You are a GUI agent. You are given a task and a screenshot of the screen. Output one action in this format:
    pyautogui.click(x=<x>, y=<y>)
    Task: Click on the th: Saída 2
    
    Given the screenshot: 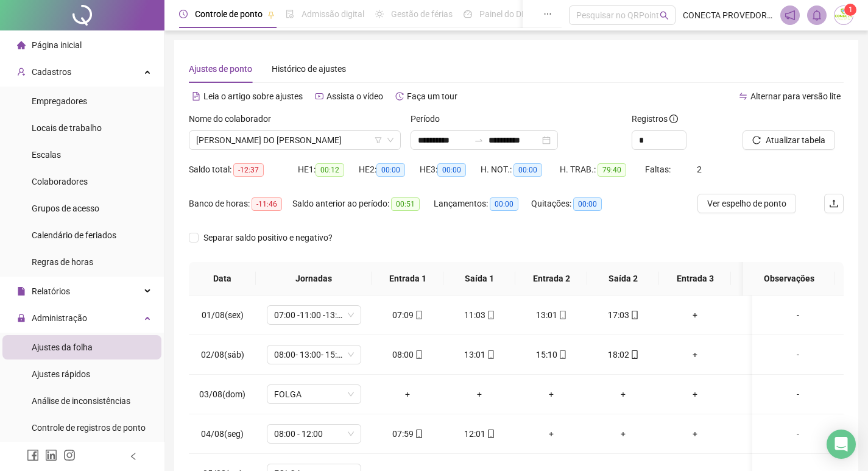 What is the action you would take?
    pyautogui.click(x=623, y=279)
    